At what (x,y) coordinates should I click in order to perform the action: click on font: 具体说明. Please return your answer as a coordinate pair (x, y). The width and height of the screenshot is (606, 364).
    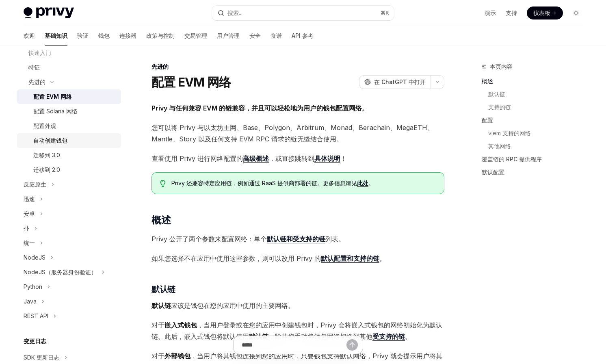
    Looking at the image, I should click on (327, 158).